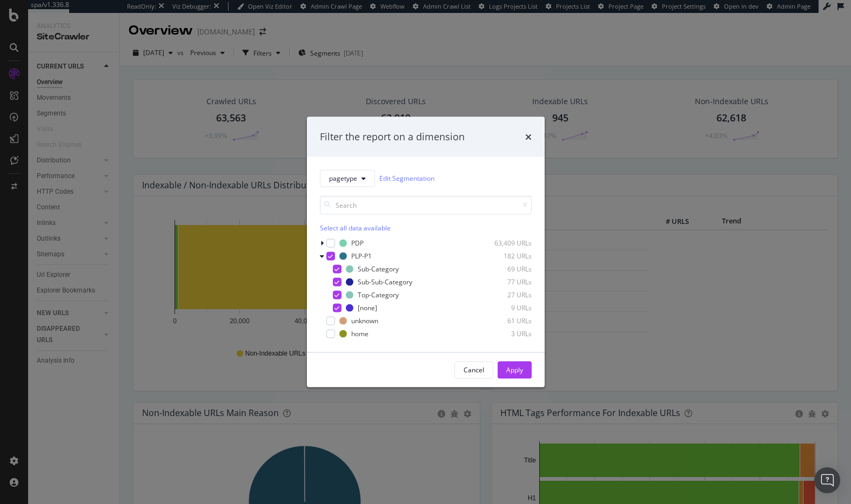 Image resolution: width=851 pixels, height=504 pixels. Describe the element at coordinates (360, 334) in the screenshot. I see `div: home` at that location.